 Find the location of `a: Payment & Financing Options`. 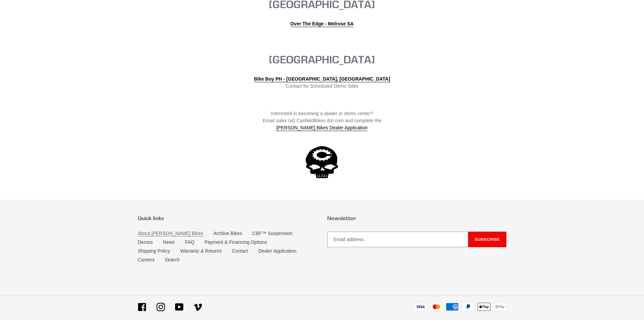

a: Payment & Financing Options is located at coordinates (235, 242).